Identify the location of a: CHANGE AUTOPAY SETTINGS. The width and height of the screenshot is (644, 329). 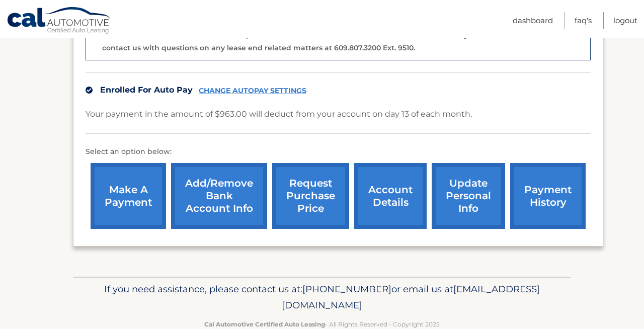
(253, 90).